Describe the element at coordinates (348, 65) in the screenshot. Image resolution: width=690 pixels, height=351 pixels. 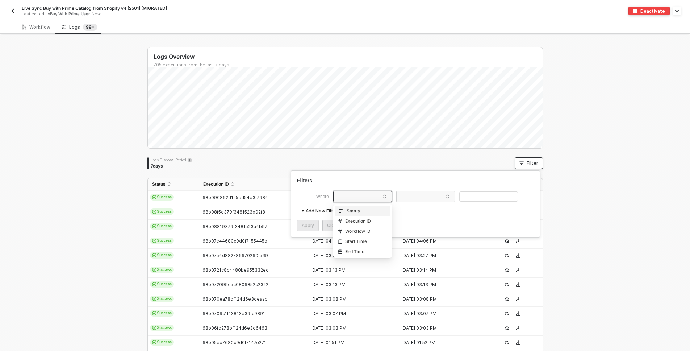
I see `div: 705 executions from the last 7 days` at that location.